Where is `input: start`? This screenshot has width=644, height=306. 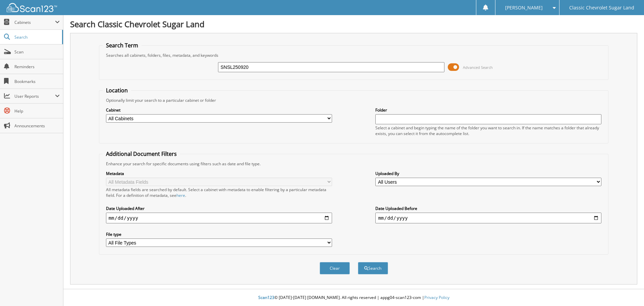 input: start is located at coordinates (219, 218).